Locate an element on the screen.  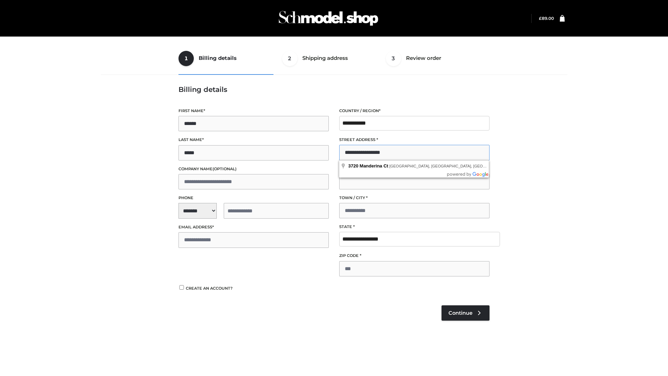
label: ZIP Code is located at coordinates (414, 255).